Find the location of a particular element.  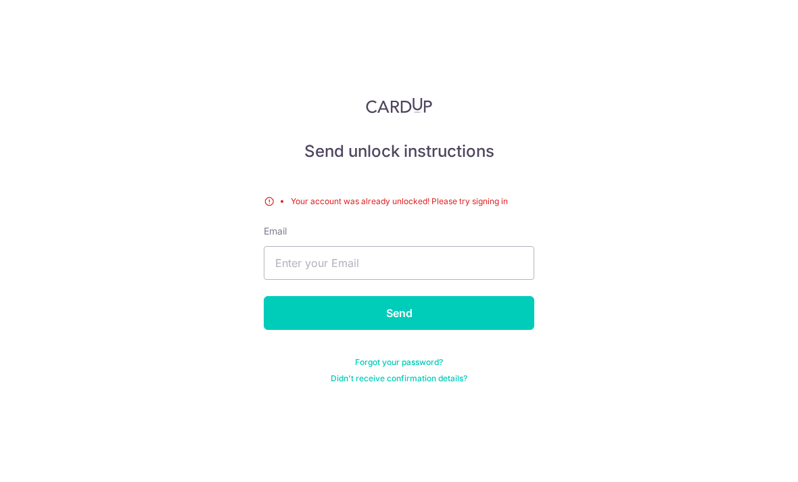

a: Forgot your password? is located at coordinates (399, 363).